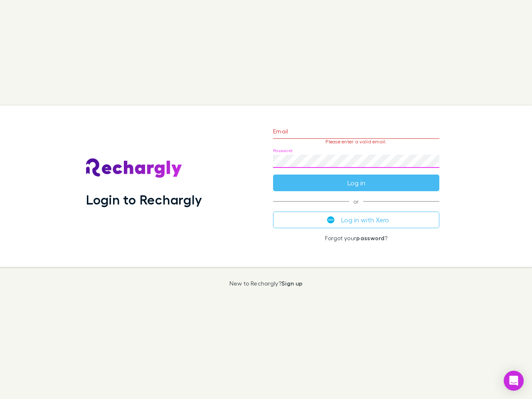  I want to click on p: Please enter a valid email., so click(356, 142).